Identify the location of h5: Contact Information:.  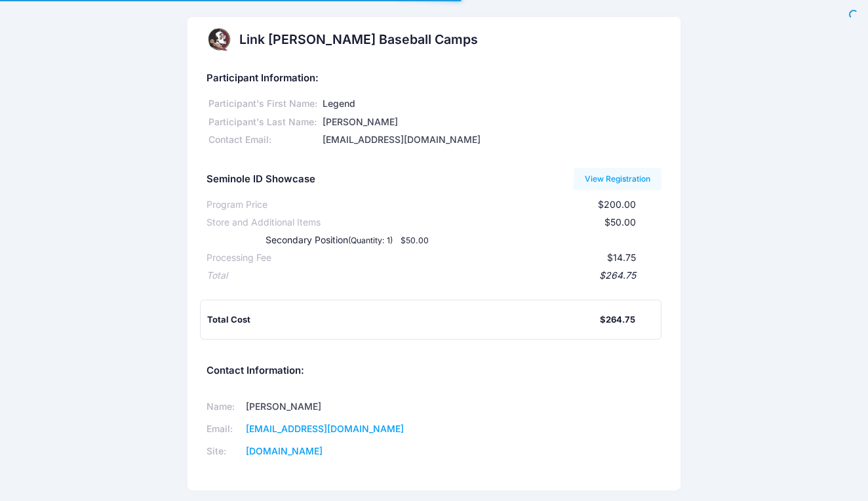
(434, 370).